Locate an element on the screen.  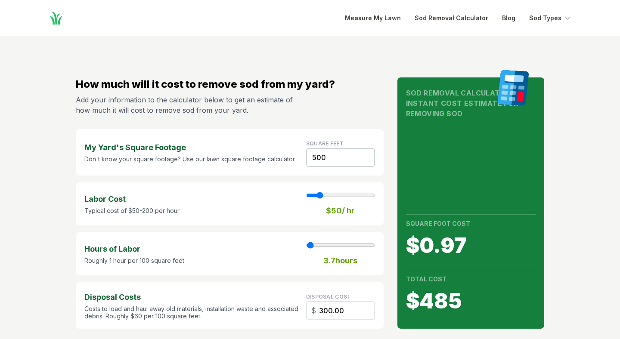
p: Don't know your square footage? Use our is located at coordinates (190, 159).